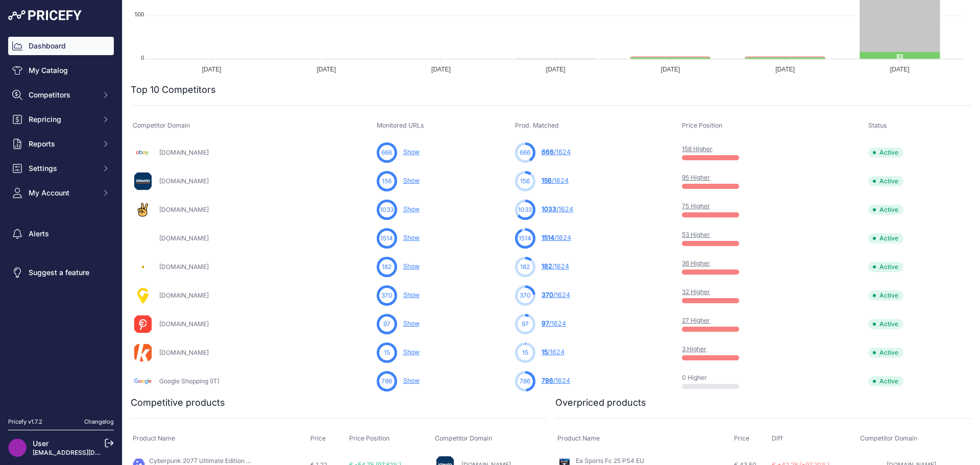 Image resolution: width=980 pixels, height=465 pixels. I want to click on span: Monitored URLs, so click(400, 125).